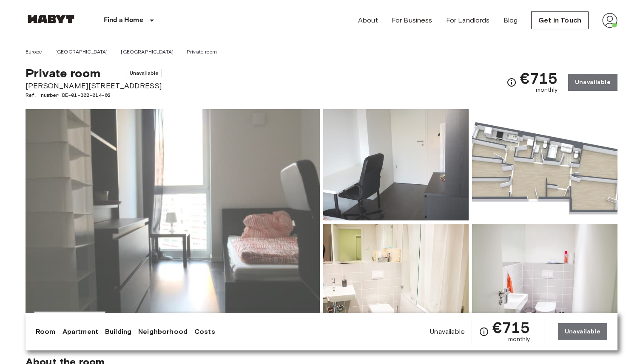 The width and height of the screenshot is (643, 364). Describe the element at coordinates (34, 52) in the screenshot. I see `a: Europe` at that location.